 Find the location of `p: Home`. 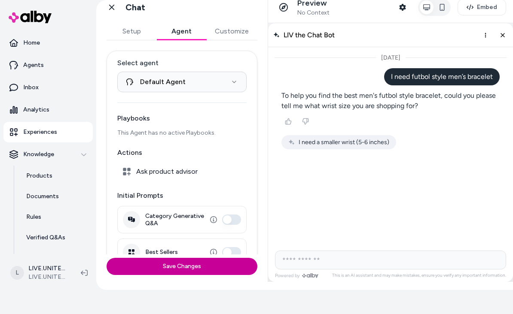

p: Home is located at coordinates (31, 43).